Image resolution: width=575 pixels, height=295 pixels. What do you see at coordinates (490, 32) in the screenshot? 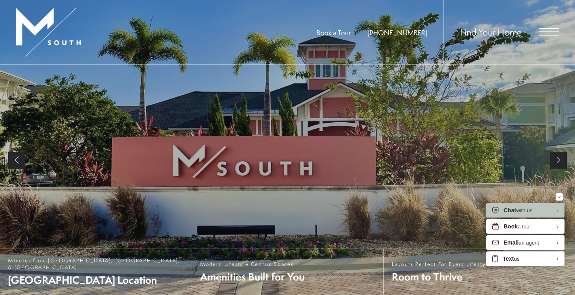
I see `a: Find Your Home` at bounding box center [490, 32].